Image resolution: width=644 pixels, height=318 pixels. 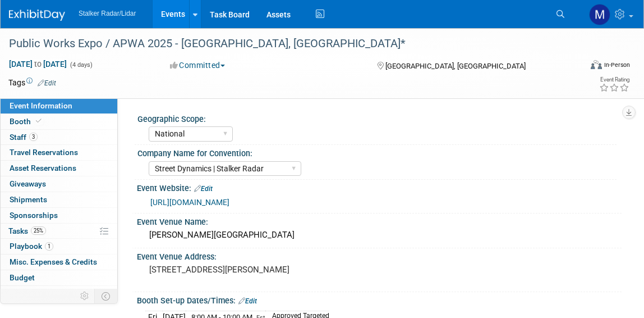 I want to click on span: Staff, so click(x=24, y=137).